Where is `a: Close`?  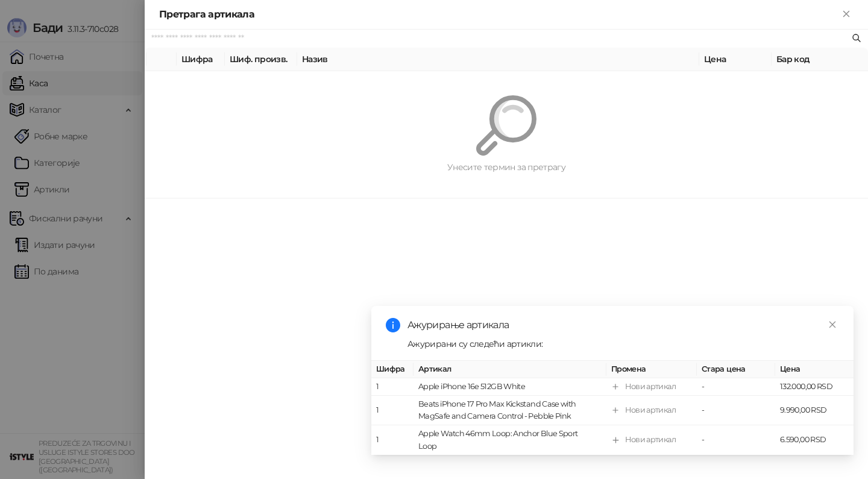 a: Close is located at coordinates (833, 324).